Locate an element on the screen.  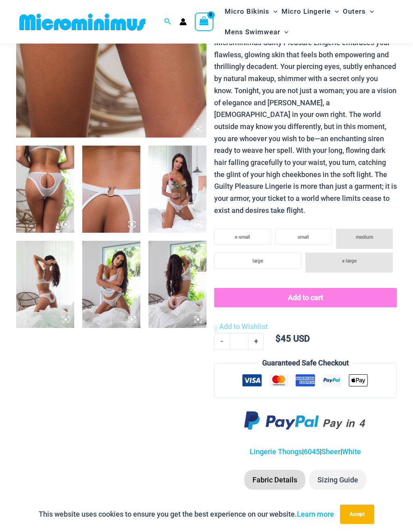
span: medium is located at coordinates (364, 238).